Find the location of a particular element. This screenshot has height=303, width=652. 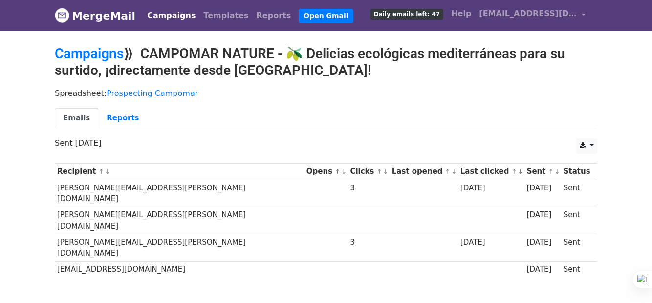

img: MergeMail logo is located at coordinates (62, 15).